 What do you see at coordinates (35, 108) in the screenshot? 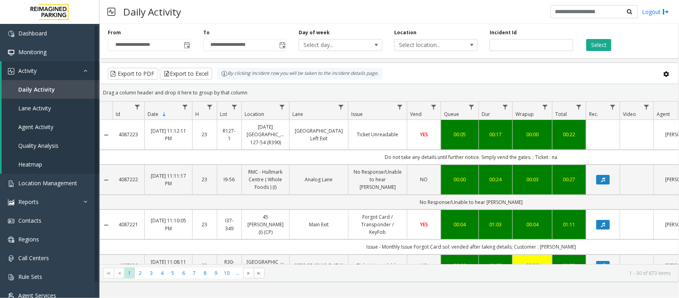
I see `span: Lane Activity` at bounding box center [35, 108].